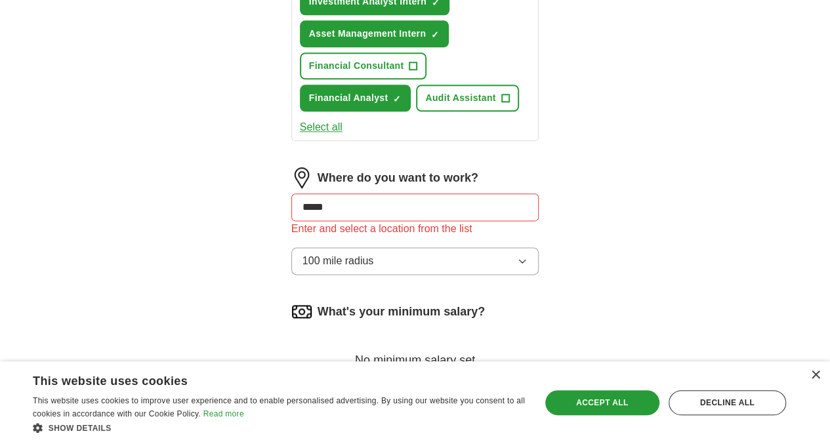  Describe the element at coordinates (302, 178) in the screenshot. I see `img: location.png` at that location.